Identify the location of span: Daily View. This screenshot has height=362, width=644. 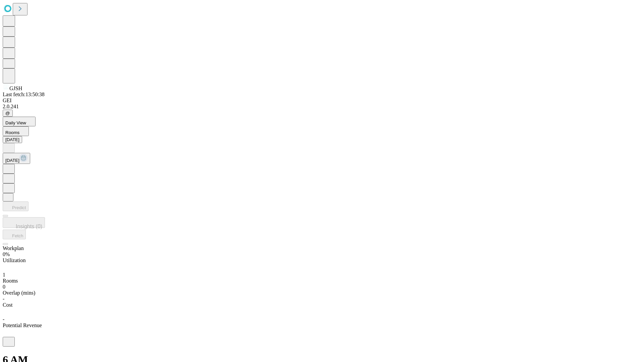
(16, 123).